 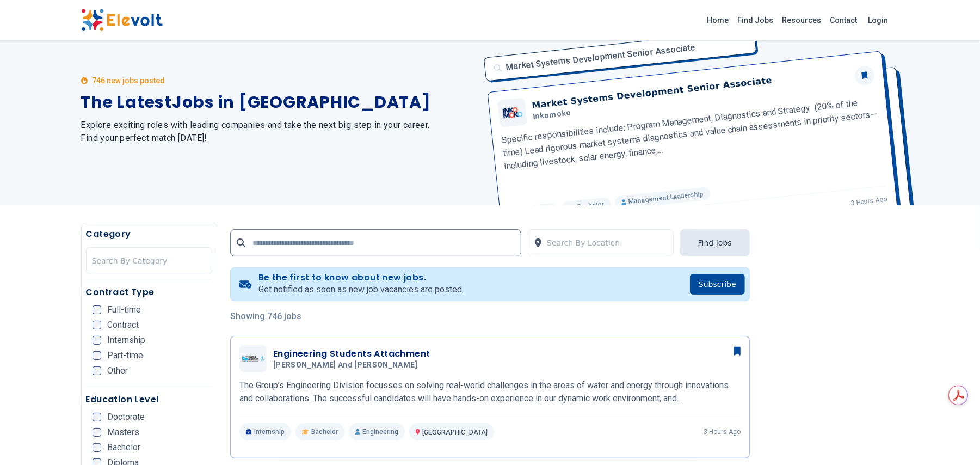 I want to click on input: Part-time, so click(x=97, y=356).